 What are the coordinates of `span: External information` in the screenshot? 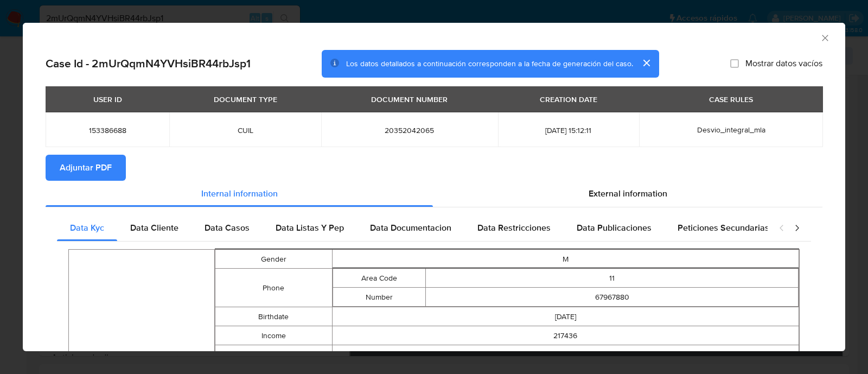 It's located at (627, 193).